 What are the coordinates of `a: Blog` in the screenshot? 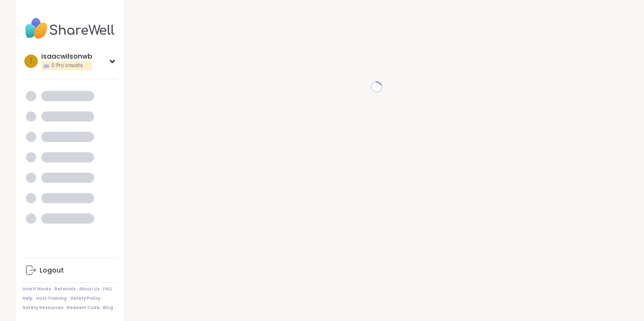 It's located at (108, 308).